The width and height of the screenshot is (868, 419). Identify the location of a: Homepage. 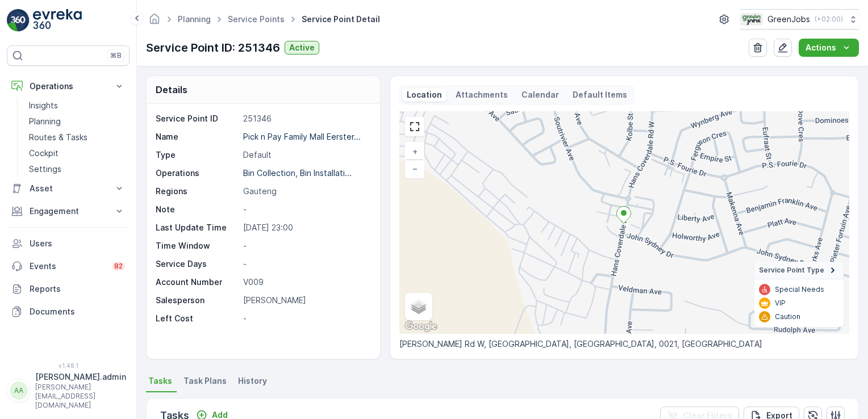
(154, 22).